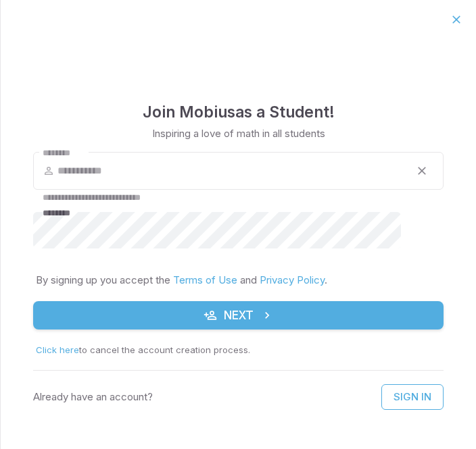  What do you see at coordinates (238, 350) in the screenshot?
I see `p: to cancel the account creation process .` at bounding box center [238, 350].